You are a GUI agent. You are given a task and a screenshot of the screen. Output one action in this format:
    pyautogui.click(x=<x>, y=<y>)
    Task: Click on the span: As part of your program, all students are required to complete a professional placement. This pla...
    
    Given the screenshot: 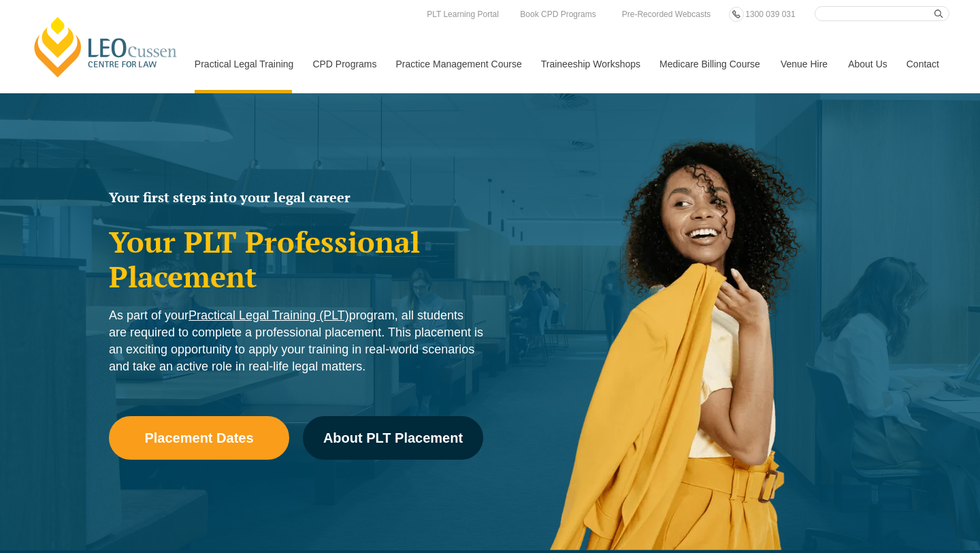 What is the action you would take?
    pyautogui.click(x=296, y=341)
    